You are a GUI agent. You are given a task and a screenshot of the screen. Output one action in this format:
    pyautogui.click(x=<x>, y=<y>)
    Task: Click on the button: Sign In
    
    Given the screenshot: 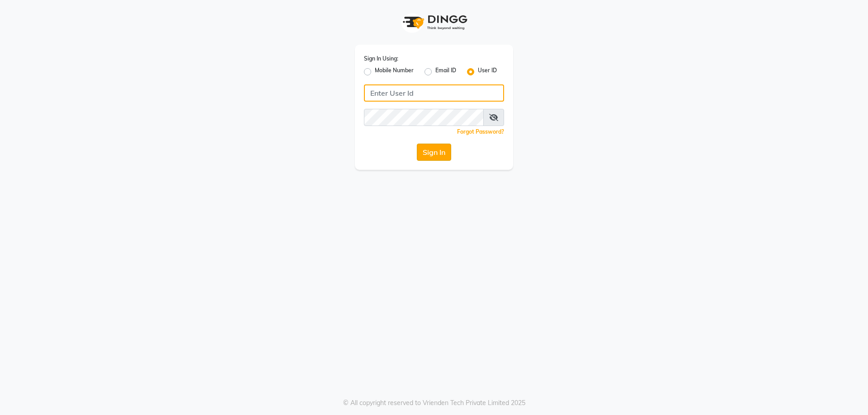 What is the action you would take?
    pyautogui.click(x=434, y=152)
    